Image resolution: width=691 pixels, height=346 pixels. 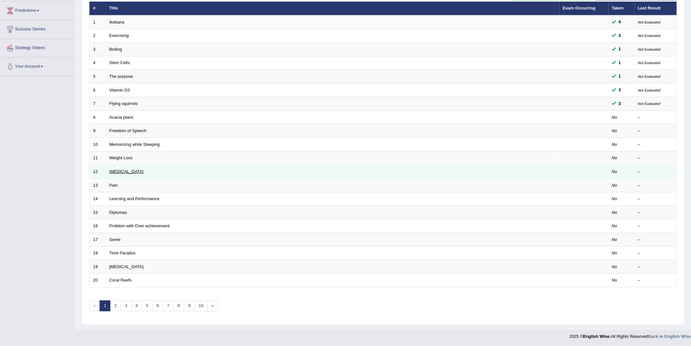 What do you see at coordinates (115, 239) in the screenshot?
I see `a: Genie` at bounding box center [115, 239].